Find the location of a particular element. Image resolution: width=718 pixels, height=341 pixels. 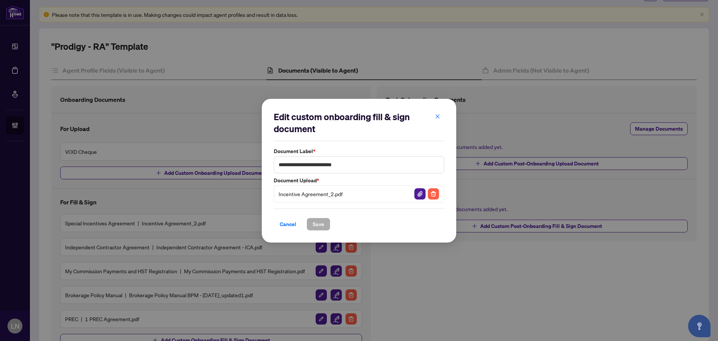

img: File Delete is located at coordinates (433, 193).